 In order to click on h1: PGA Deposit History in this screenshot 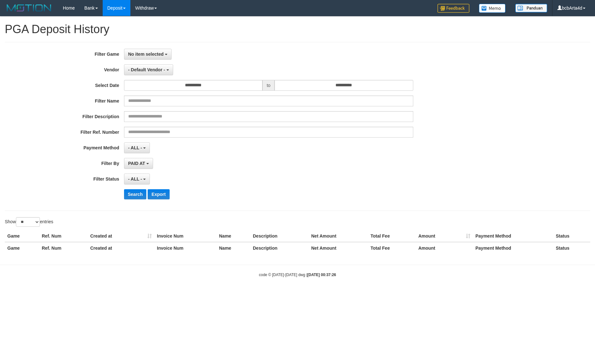, I will do `click(298, 29)`.